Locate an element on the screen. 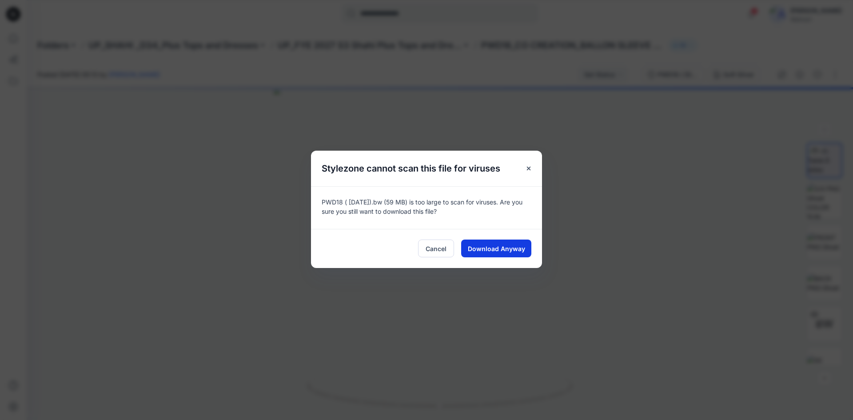  span: Download Anyway is located at coordinates (496, 248).